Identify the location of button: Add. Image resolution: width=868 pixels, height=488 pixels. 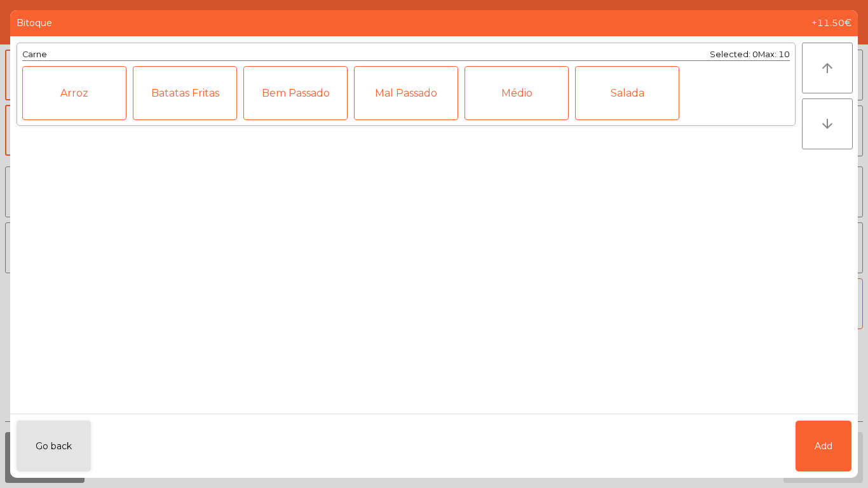
(824, 446).